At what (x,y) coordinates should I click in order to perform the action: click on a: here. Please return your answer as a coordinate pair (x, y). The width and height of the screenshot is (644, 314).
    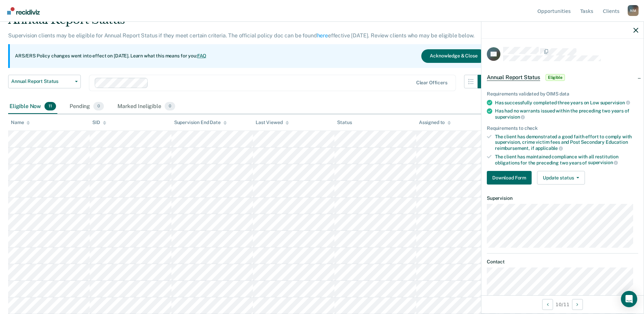
    Looking at the image, I should click on (323, 35).